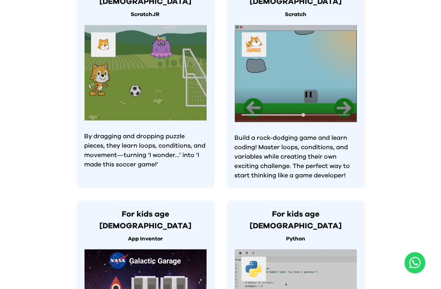 The image size is (441, 289). I want to click on p: By dragging and dropping puzzle pieces, they learn loops, conditions, and movement—turning ‘I won..., so click(146, 150).